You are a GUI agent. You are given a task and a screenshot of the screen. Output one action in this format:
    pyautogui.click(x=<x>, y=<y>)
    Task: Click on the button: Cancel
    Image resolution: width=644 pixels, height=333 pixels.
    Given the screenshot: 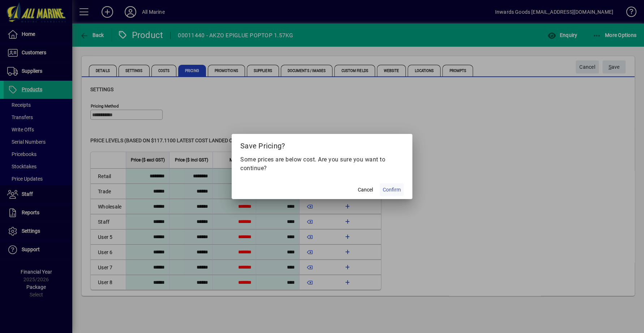 What is the action you would take?
    pyautogui.click(x=365, y=189)
    